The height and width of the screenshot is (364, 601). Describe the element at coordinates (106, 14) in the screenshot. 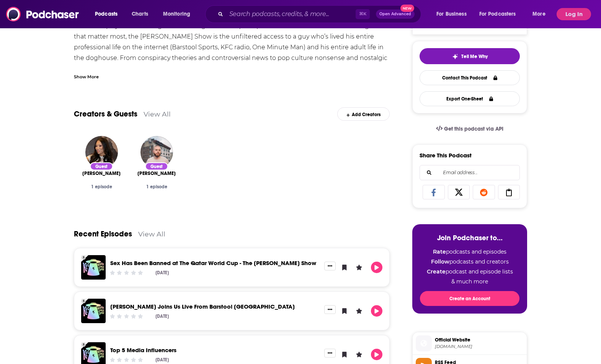

I see `span: Podcasts` at that location.